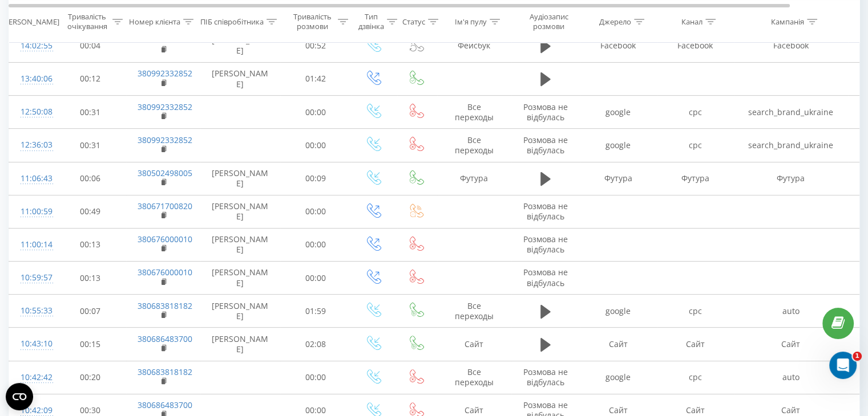 This screenshot has width=868, height=416. I want to click on div: Аудіозапис розмови, so click(548, 22).